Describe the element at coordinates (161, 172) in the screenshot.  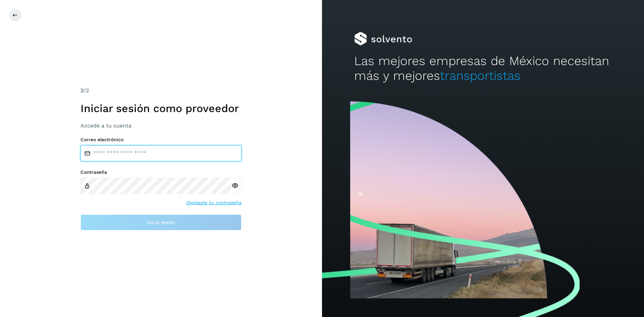
I see `label: Contraseña` at that location.